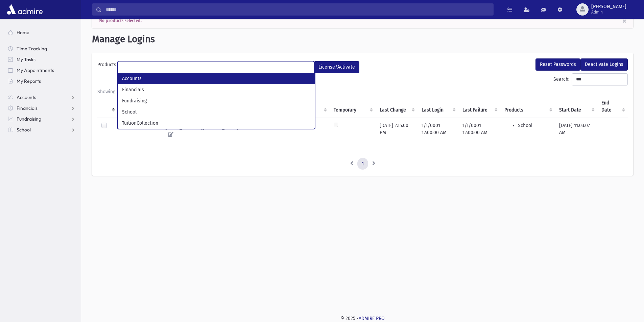  What do you see at coordinates (35, 70) in the screenshot?
I see `span: My Appointments` at bounding box center [35, 70].